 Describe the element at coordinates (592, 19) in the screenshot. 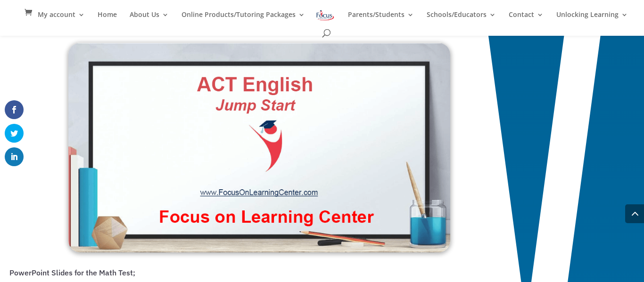

I see `a: Unlocking Learning` at that location.